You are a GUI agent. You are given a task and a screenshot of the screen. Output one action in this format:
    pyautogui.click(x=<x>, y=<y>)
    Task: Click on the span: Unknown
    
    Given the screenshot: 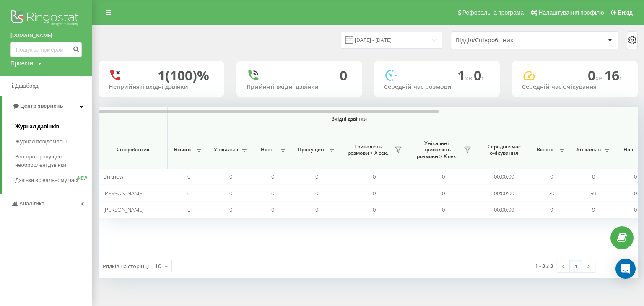 What is the action you would take?
    pyautogui.click(x=115, y=177)
    